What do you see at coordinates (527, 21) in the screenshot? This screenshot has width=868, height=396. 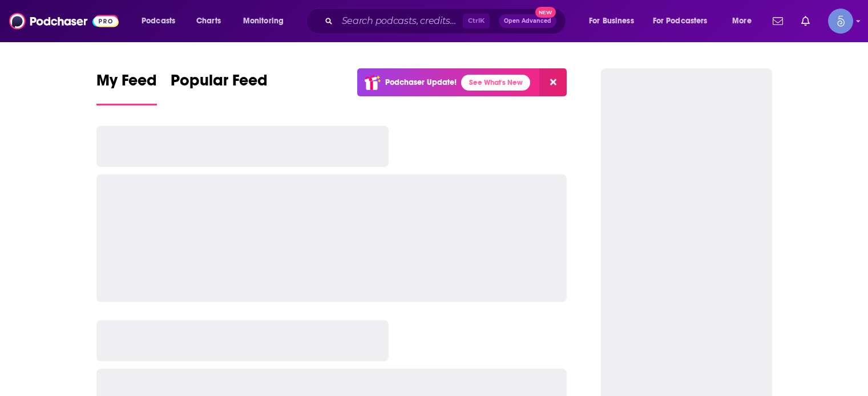 I see `button: Open AdvancedNew` at bounding box center [527, 21].